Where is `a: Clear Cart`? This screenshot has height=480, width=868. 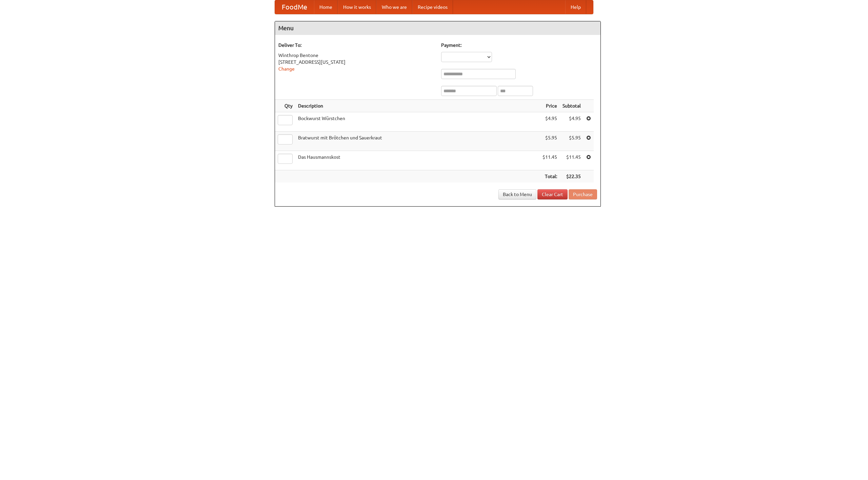 a: Clear Cart is located at coordinates (552, 194).